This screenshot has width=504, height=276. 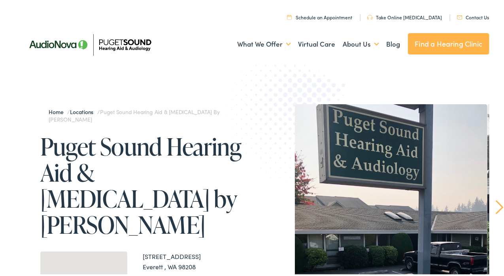 I want to click on a: Virtual Care, so click(x=317, y=43).